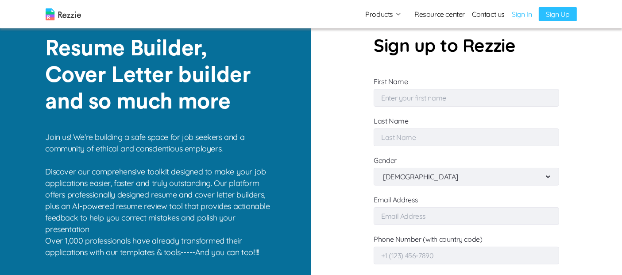 The width and height of the screenshot is (622, 275). Describe the element at coordinates (466, 207) in the screenshot. I see `label: Email Address` at that location.